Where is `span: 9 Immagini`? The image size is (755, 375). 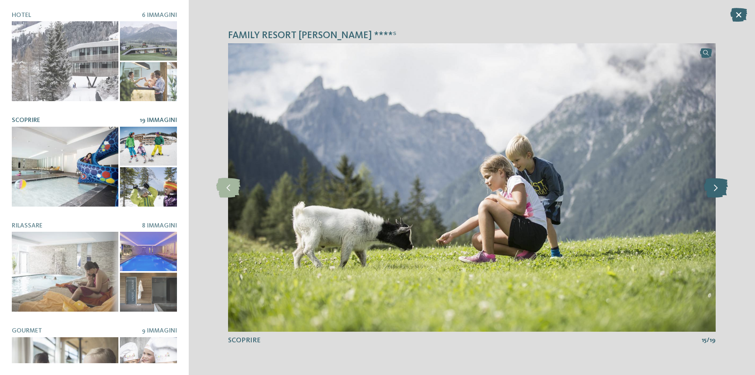 span: 9 Immagini is located at coordinates (159, 331).